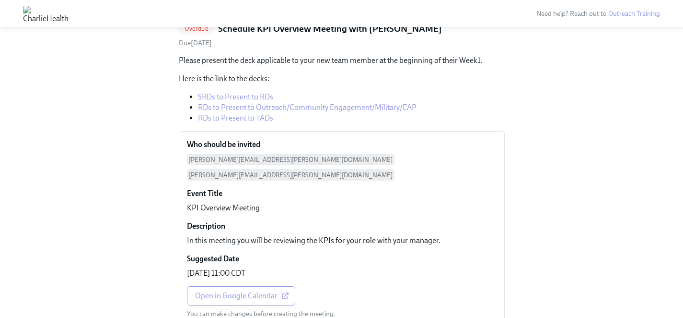  What do you see at coordinates (213, 259) in the screenshot?
I see `h6: Suggested Date` at bounding box center [213, 259].